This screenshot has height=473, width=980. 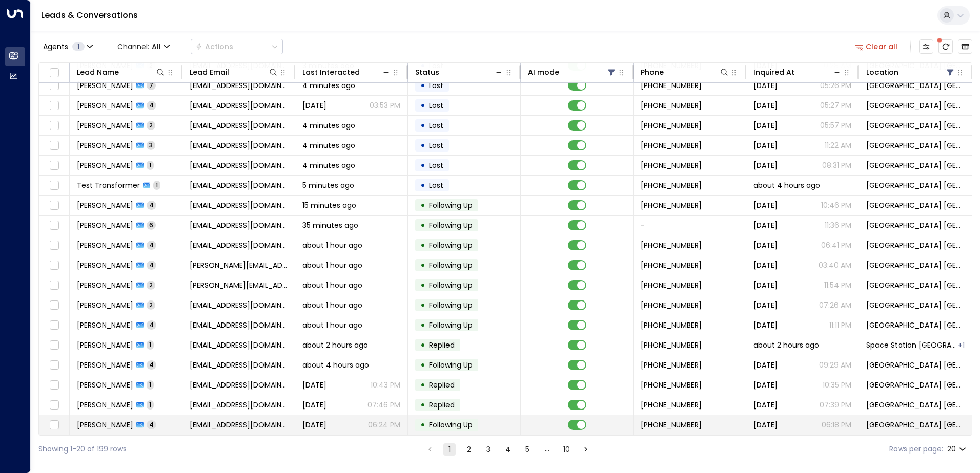 I want to click on div: AI mode, so click(x=543, y=72).